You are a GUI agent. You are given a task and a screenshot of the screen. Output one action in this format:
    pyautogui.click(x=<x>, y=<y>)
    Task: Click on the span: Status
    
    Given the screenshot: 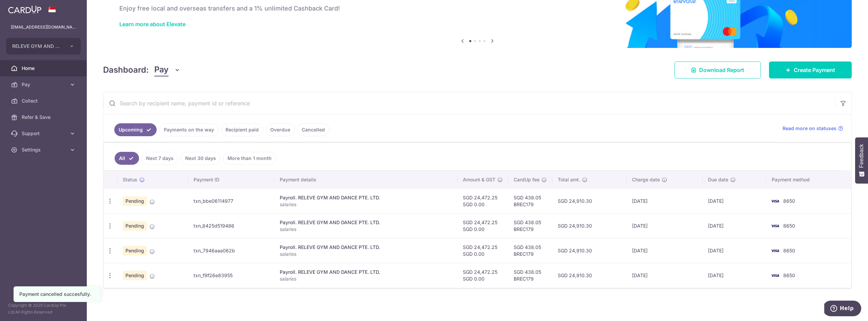 What is the action you would take?
    pyautogui.click(x=130, y=180)
    